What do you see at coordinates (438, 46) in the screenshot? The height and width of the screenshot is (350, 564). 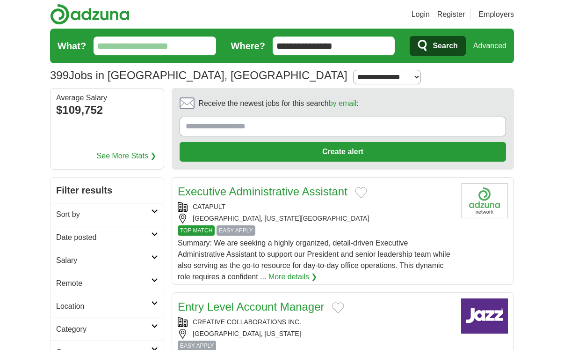 I see `button: Search` at bounding box center [438, 46].